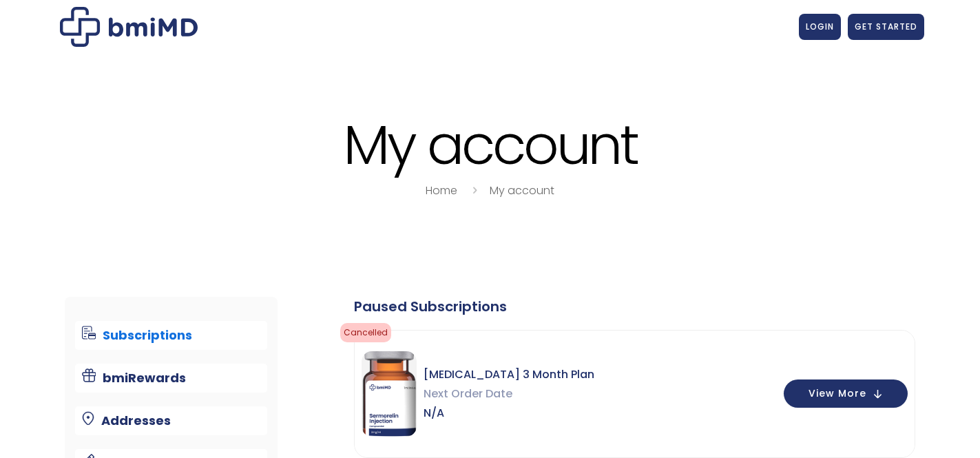 This screenshot has height=458, width=980. Describe the element at coordinates (820, 27) in the screenshot. I see `a: LOGIN` at that location.